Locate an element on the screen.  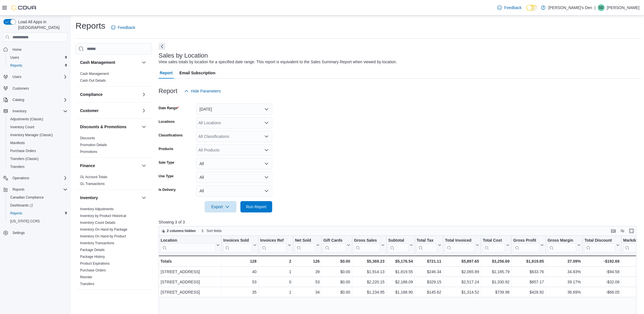
a: Manifests is located at coordinates (17, 143).